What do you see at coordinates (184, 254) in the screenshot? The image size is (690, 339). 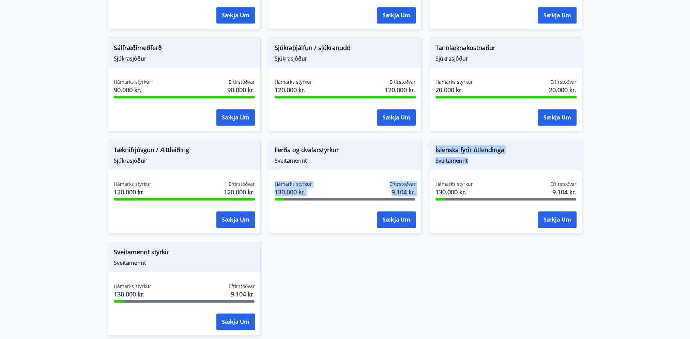 I see `span: Sveitamennt styrkir` at bounding box center [184, 254].